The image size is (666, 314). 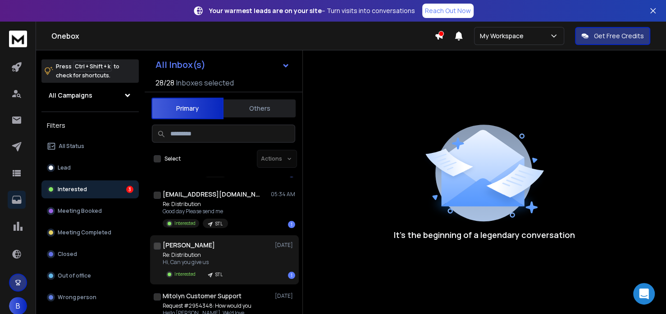 What do you see at coordinates (484, 235) in the screenshot?
I see `p: It’s the beginning of a legendary conversation` at bounding box center [484, 235].